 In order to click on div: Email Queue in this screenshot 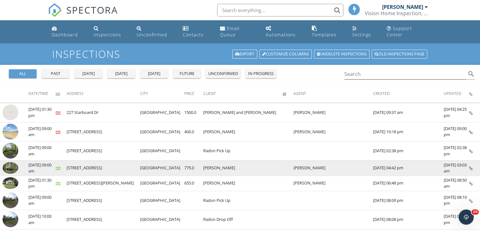, I will do `click(230, 31)`.